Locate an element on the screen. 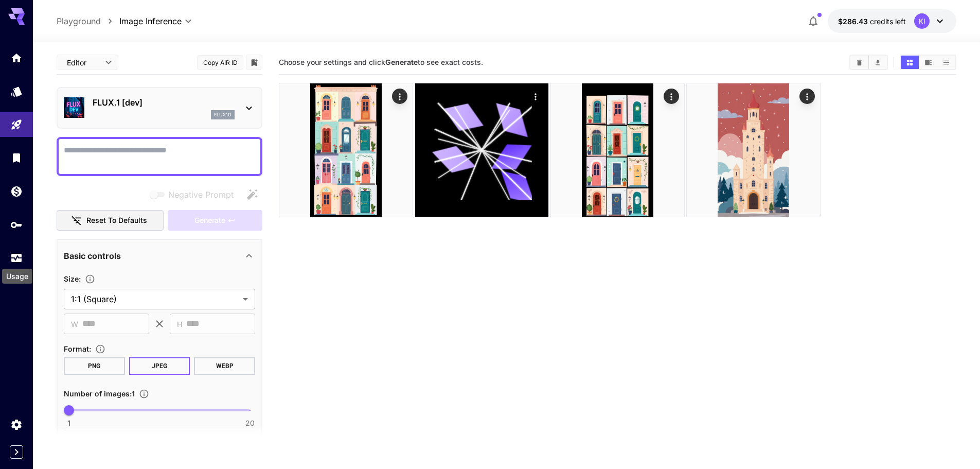  div: KI is located at coordinates (922, 21).